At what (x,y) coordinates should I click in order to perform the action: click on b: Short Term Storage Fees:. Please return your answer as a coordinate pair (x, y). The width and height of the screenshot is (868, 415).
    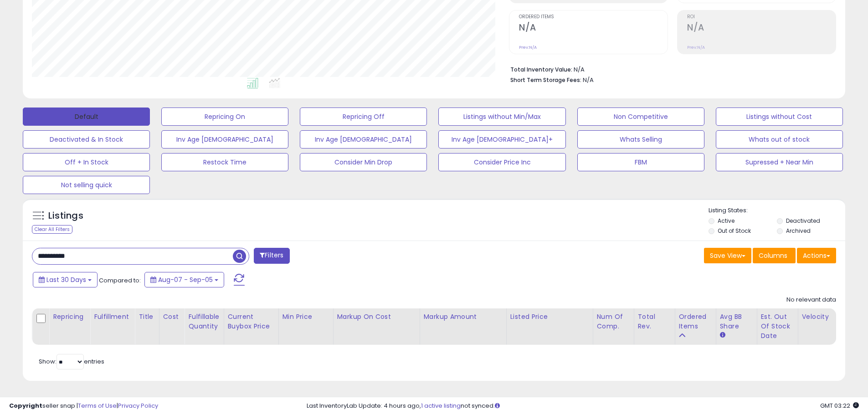
    Looking at the image, I should click on (546, 79).